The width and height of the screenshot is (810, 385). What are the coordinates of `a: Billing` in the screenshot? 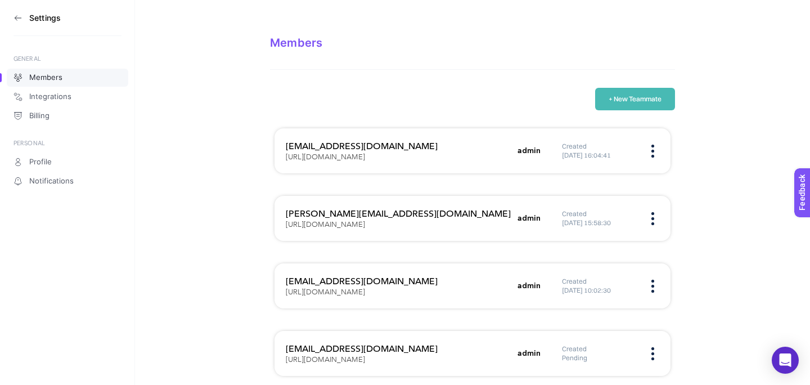 It's located at (68, 116).